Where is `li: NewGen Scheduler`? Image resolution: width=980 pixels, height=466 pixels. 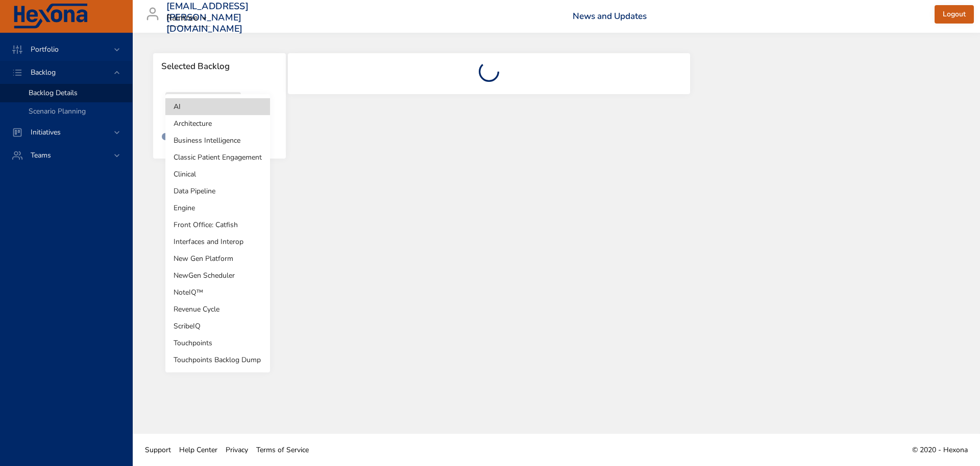 li: NewGen Scheduler is located at coordinates (217, 275).